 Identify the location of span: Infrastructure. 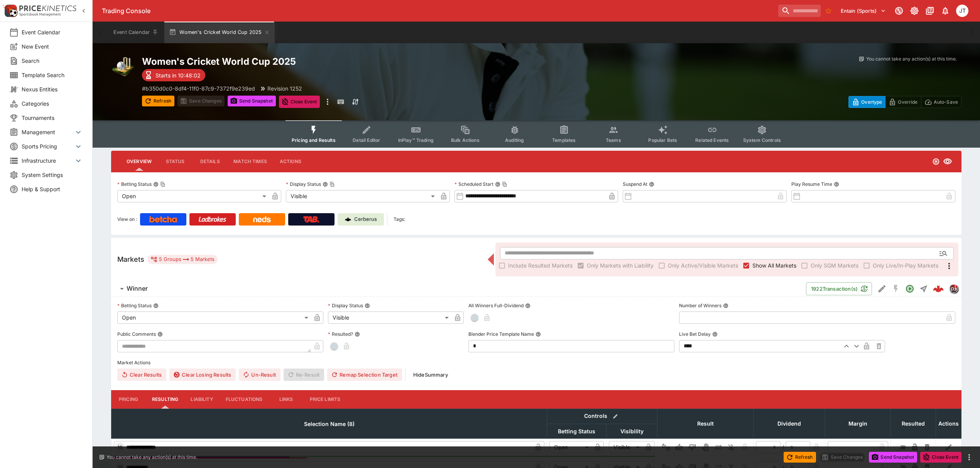
(47, 161).